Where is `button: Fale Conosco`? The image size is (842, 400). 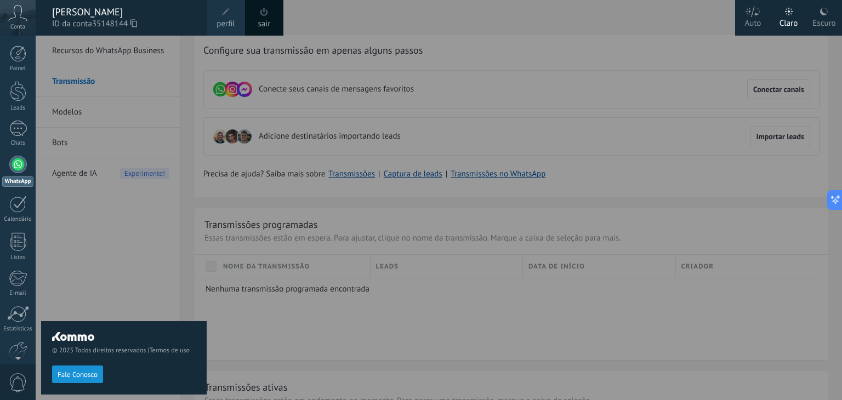
button: Fale Conosco is located at coordinates (77, 374).